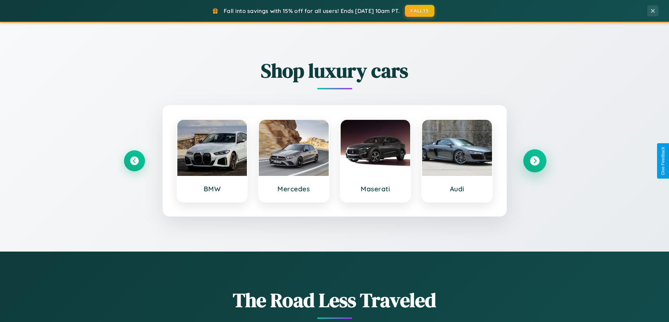 Image resolution: width=669 pixels, height=322 pixels. What do you see at coordinates (293, 189) in the screenshot?
I see `h3: Mercedes` at bounding box center [293, 189].